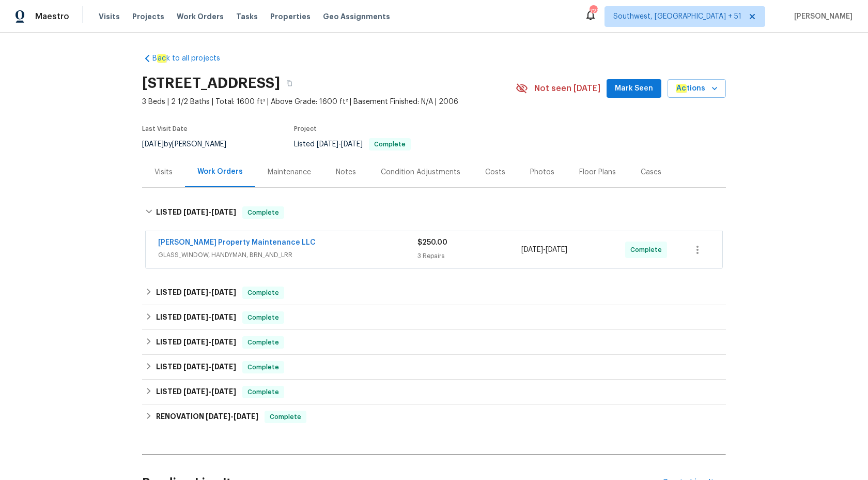 This screenshot has width=868, height=480. What do you see at coordinates (328, 102) in the screenshot?
I see `span: 3 Beds | 2 1/2 Baths | Total: 1600 ft² | Above Grade: 1600 ft² | Basement Finished: N/A | 2006` at bounding box center [328, 102].